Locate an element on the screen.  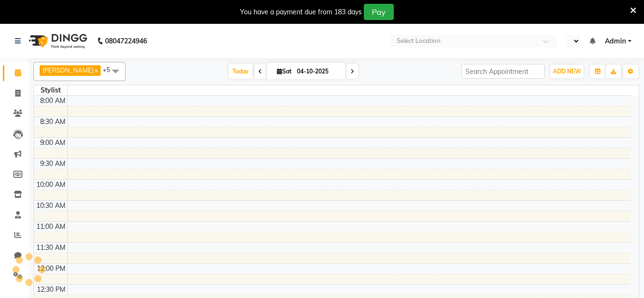
div: 11:30 AM is located at coordinates (51, 248).